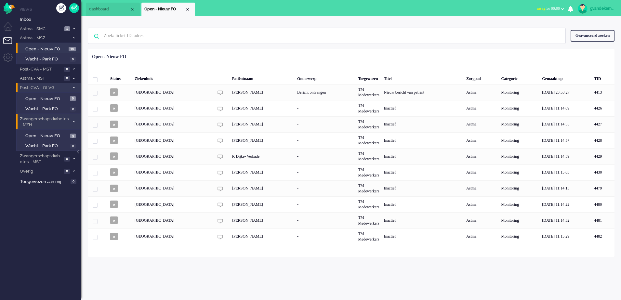  Describe the element at coordinates (602, 8) in the screenshot. I see `div: gvandekempe` at that location.